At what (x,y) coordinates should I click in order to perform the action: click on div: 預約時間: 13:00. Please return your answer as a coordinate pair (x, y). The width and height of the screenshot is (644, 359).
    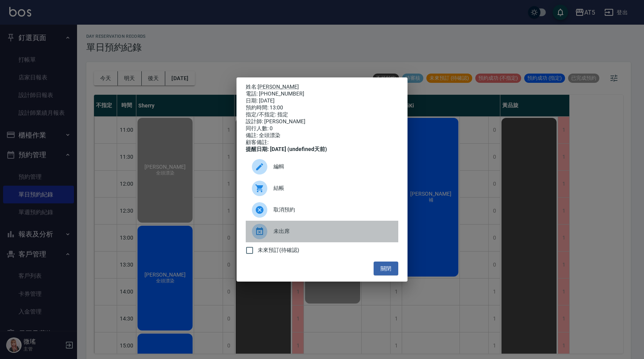
    Looking at the image, I should click on (322, 108).